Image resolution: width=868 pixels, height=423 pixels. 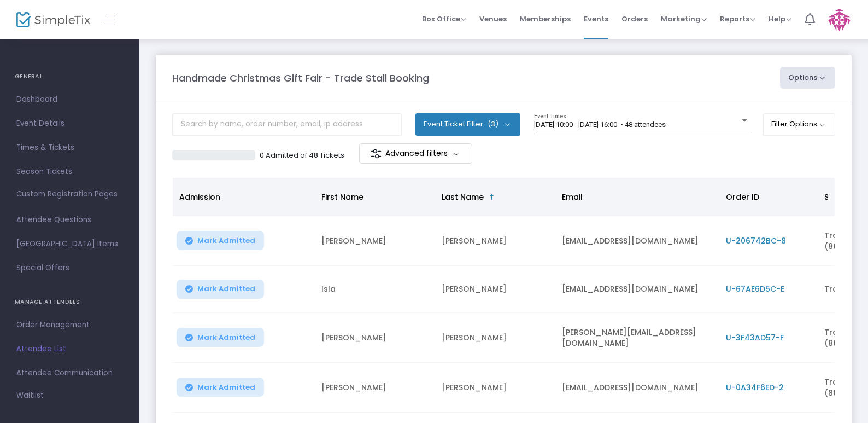 What do you see at coordinates (839, 197) in the screenshot?
I see `span: Section` at bounding box center [839, 197].